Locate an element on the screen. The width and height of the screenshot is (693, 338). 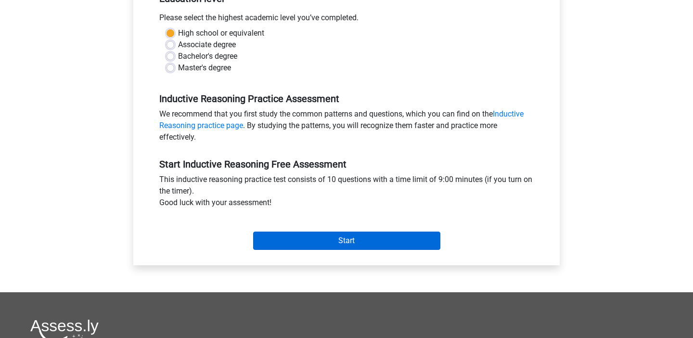
input: Start is located at coordinates (346, 240).